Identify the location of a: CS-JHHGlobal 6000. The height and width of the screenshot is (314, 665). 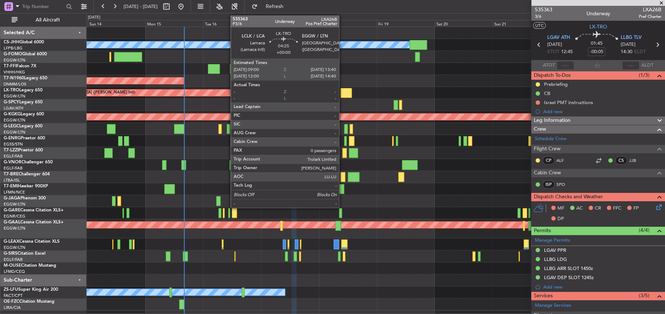
(24, 42).